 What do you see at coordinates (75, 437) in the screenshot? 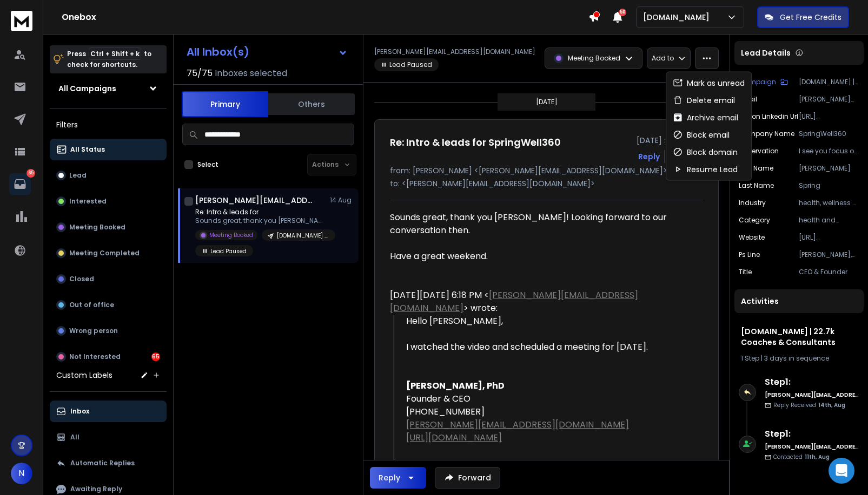
I see `p: All` at bounding box center [75, 437].